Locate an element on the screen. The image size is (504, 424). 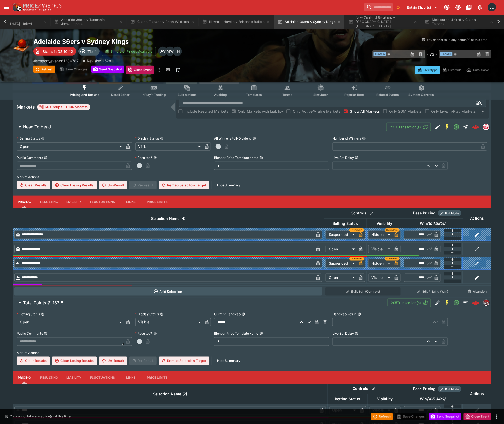
div: Justin.Walsh is located at coordinates (492, 8).